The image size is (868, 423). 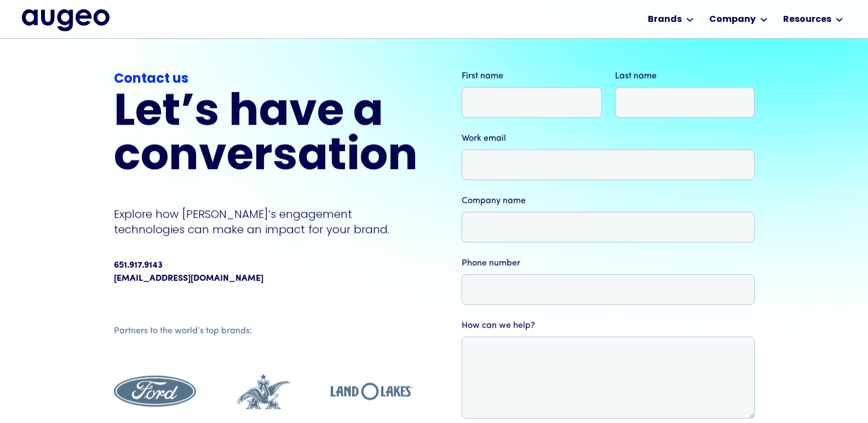 What do you see at coordinates (608, 325) in the screenshot?
I see `label: How can we help?` at bounding box center [608, 325].